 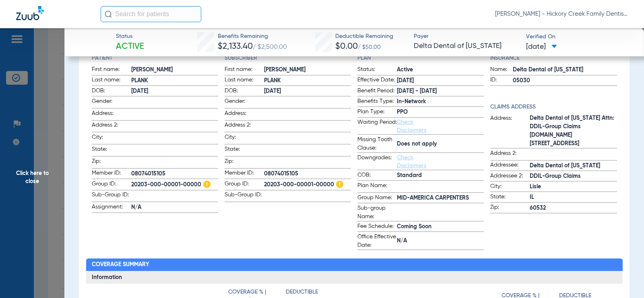 What do you see at coordinates (377, 80) in the screenshot?
I see `span: Effective Date:` at bounding box center [377, 80].